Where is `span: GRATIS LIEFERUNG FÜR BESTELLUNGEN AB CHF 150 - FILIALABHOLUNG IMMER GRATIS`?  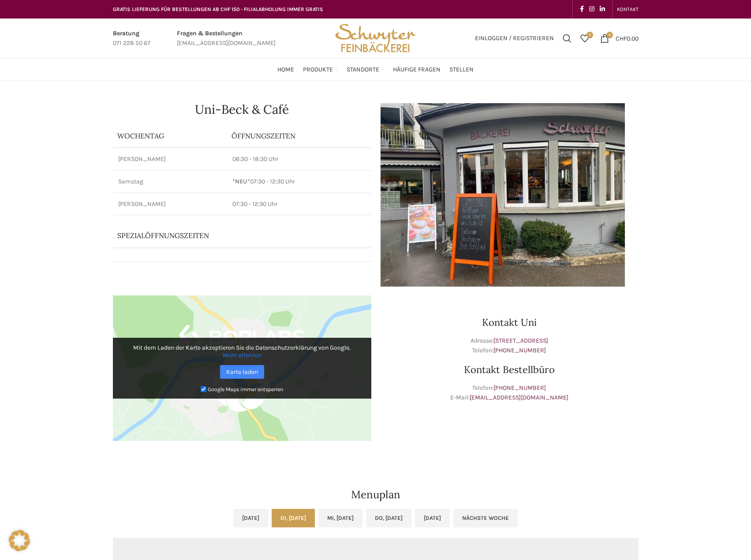 span: GRATIS LIEFERUNG FÜR BESTELLUNGEN AB CHF 150 - FILIALABHOLUNG IMMER GRATIS is located at coordinates (218, 9).